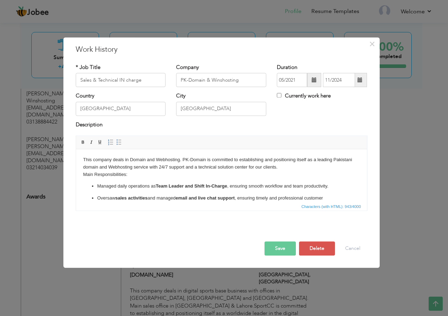 The width and height of the screenshot is (448, 316). What do you see at coordinates (280, 249) in the screenshot?
I see `button: Save` at bounding box center [280, 249].